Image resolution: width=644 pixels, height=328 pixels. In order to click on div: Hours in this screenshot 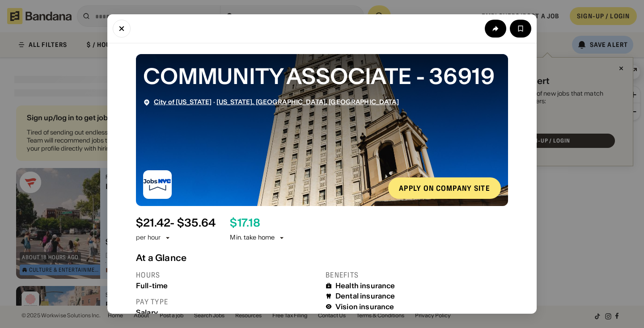, I will do `click(227, 275)`.